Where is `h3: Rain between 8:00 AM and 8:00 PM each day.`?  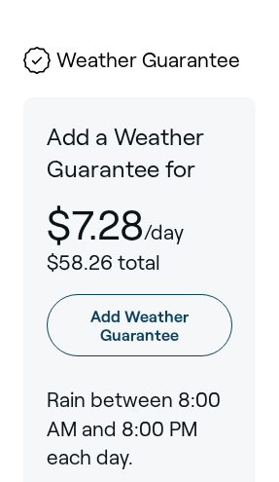 h3: Rain between 8:00 AM and 8:00 PM each day. is located at coordinates (139, 428).